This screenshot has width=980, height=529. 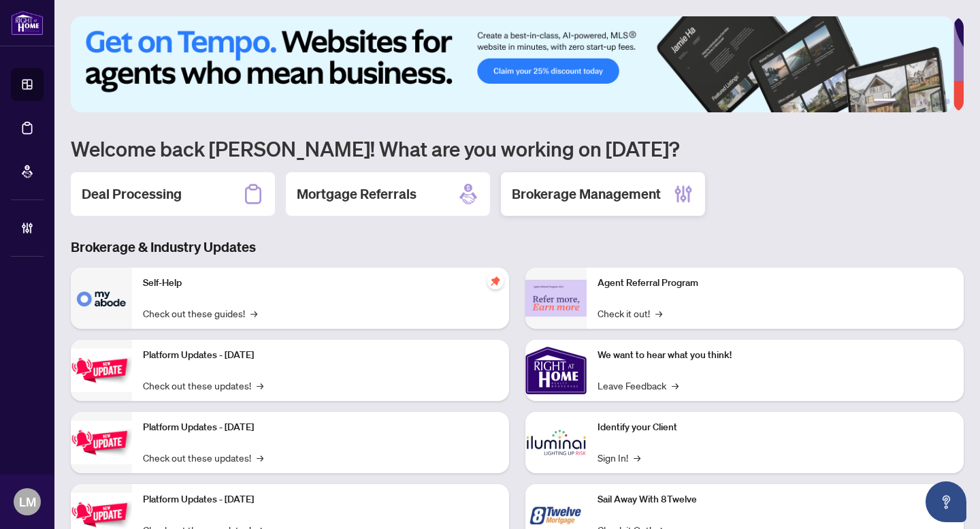 What do you see at coordinates (946, 502) in the screenshot?
I see `button: Open asap` at bounding box center [946, 502].